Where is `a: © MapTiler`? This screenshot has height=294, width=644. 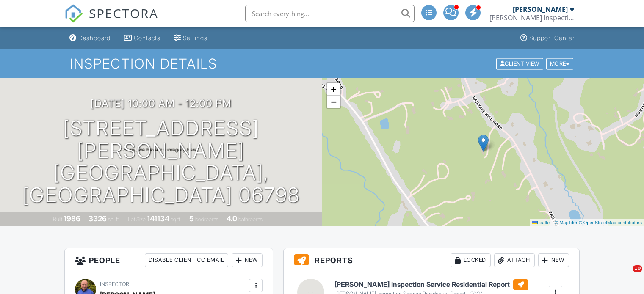 a: © MapTiler is located at coordinates (566, 222).